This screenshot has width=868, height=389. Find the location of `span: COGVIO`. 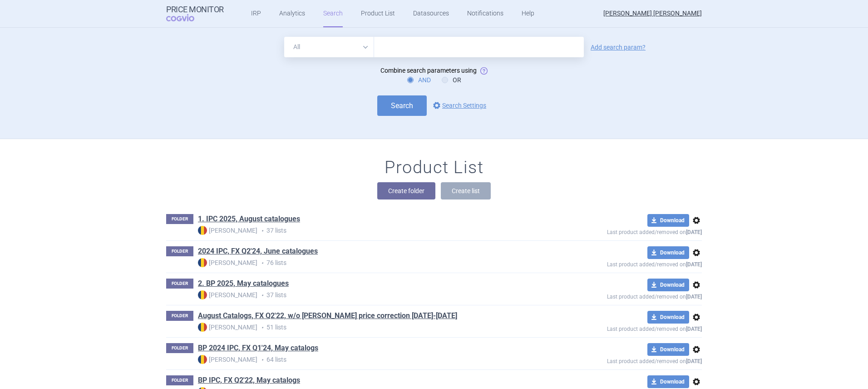

span: COGVIO is located at coordinates (186, 18).